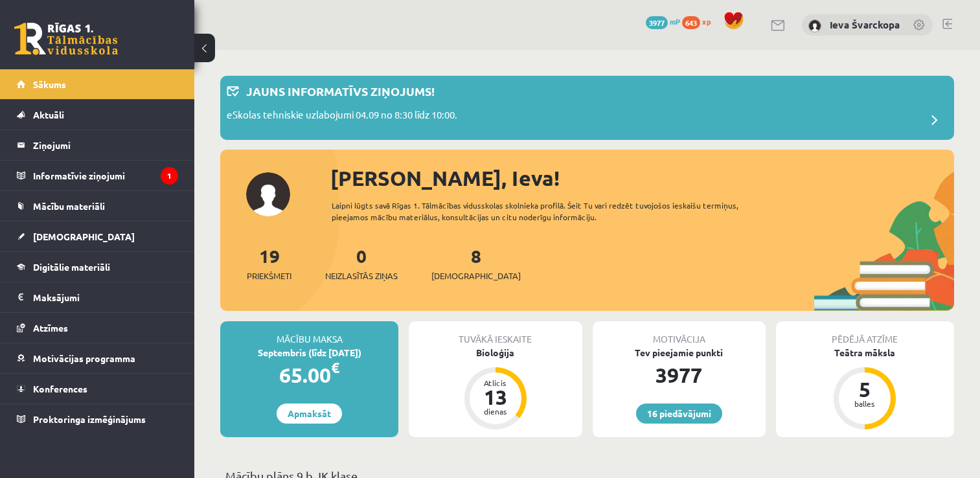 The height and width of the screenshot is (478, 980). What do you see at coordinates (494, 353) in the screenshot?
I see `div: Bioloģija` at bounding box center [494, 353].